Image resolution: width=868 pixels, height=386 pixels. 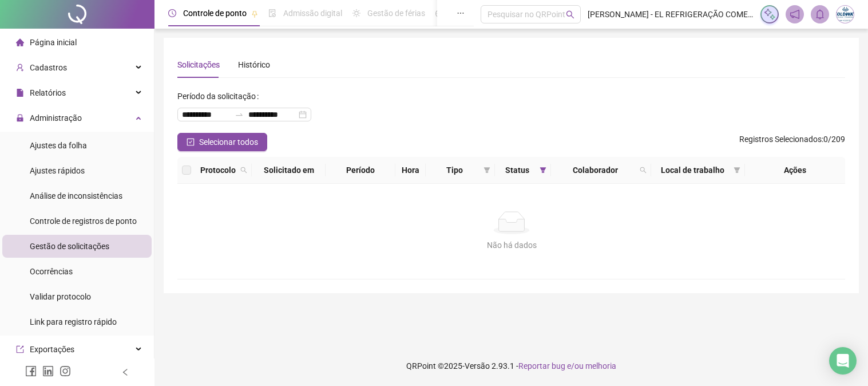 What do you see at coordinates (20, 349) in the screenshot?
I see `span: export` at bounding box center [20, 349].